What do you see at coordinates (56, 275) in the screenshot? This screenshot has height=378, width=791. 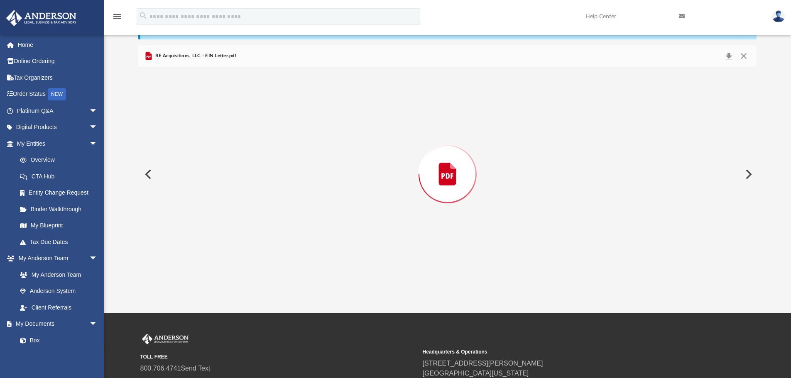 I see `a: My Anderson Team` at bounding box center [56, 275].